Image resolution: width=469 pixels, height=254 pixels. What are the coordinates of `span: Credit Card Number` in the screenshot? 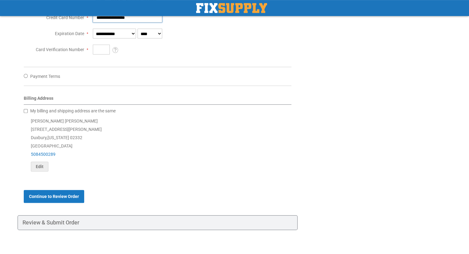 It's located at (65, 18).